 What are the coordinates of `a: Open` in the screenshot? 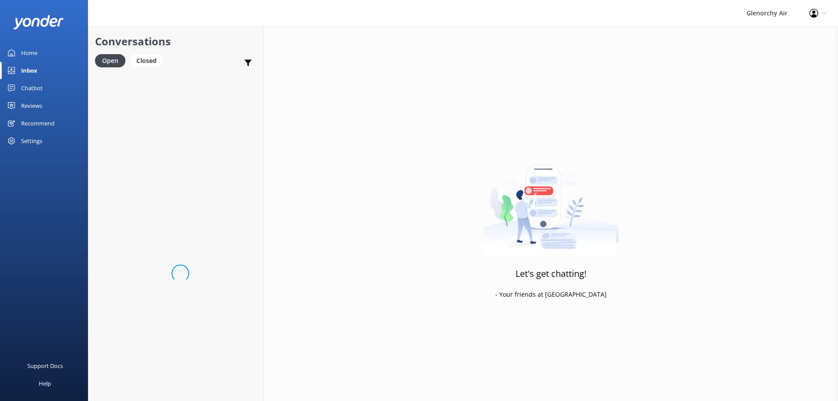 It's located at (112, 60).